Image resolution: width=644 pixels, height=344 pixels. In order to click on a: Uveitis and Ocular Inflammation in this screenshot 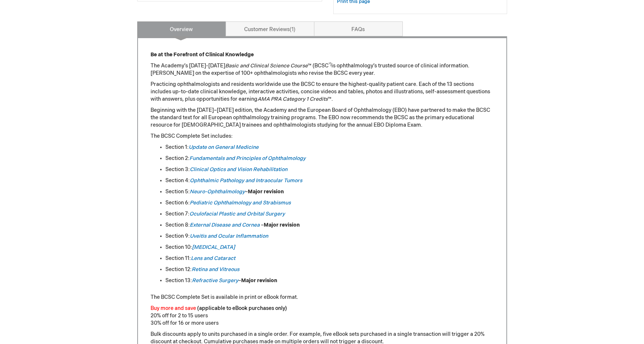, I will do `click(229, 236)`.